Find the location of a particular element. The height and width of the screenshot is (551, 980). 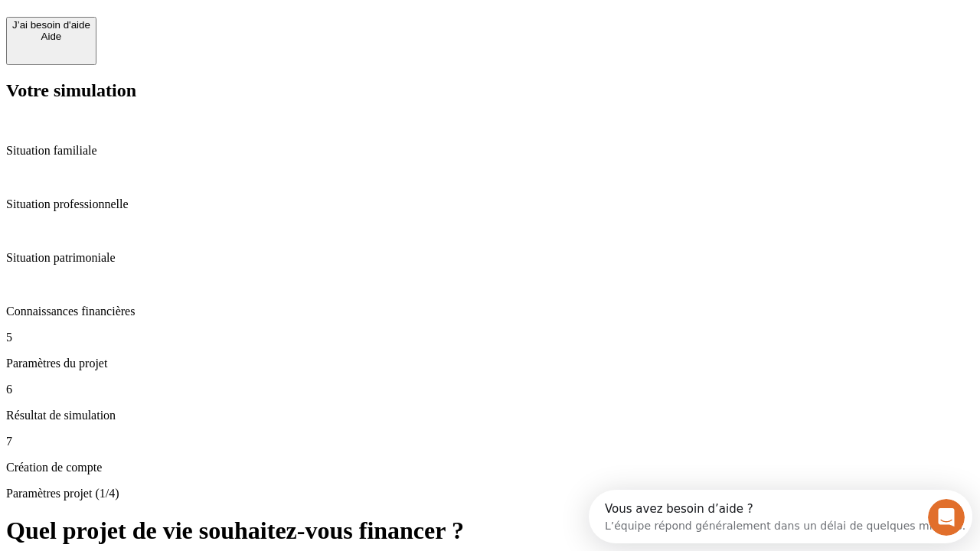

div: J’ai besoin d'aide is located at coordinates (52, 24).